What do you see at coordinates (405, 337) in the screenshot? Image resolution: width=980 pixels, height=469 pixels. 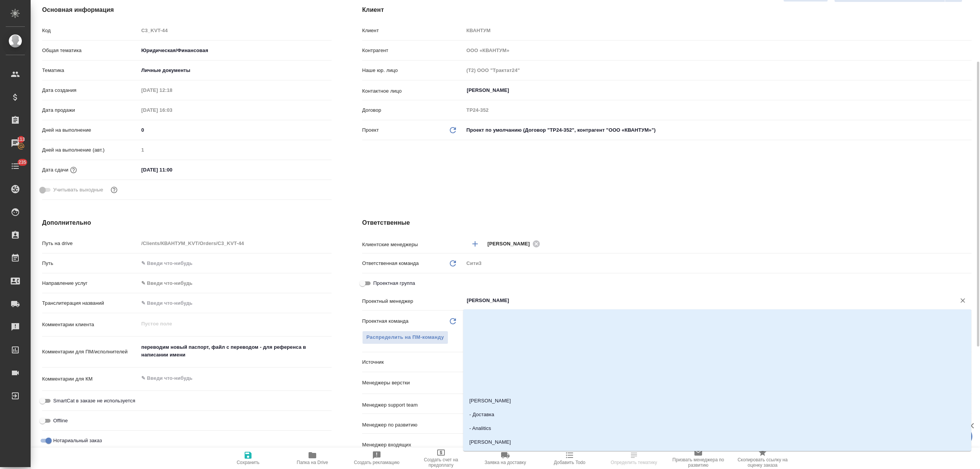 I see `span: В заказе уже есть ответственный ПМ или ПМ группа` at bounding box center [405, 337].